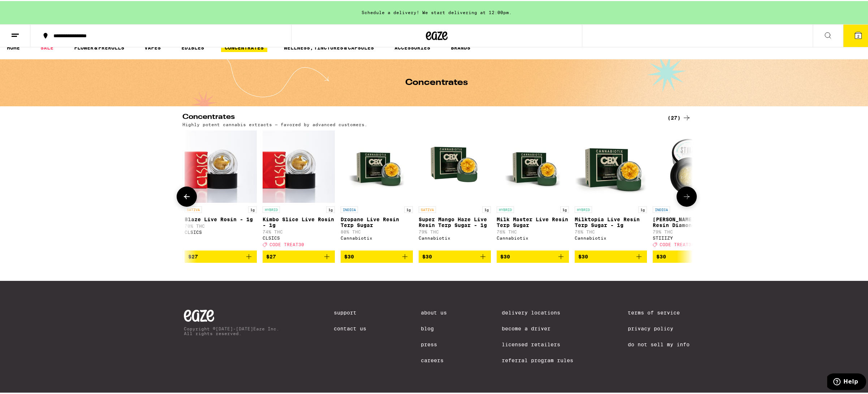 Image resolution: width=868 pixels, height=394 pixels. What do you see at coordinates (538, 343) in the screenshot?
I see `a: Licensed Retailers` at bounding box center [538, 343].